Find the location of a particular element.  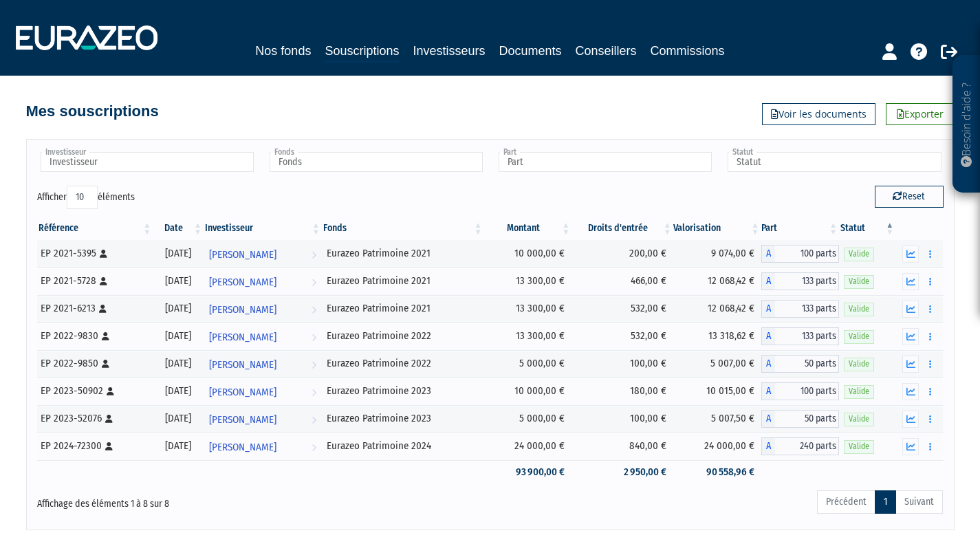

a: Nos fonds is located at coordinates (283, 51).